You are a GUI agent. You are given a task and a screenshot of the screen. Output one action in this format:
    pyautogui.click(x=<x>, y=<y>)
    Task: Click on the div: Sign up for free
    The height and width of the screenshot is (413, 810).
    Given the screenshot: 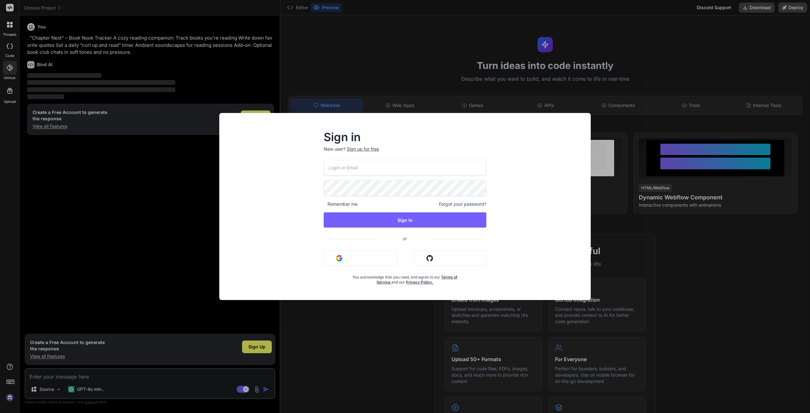 What is the action you would take?
    pyautogui.click(x=363, y=149)
    